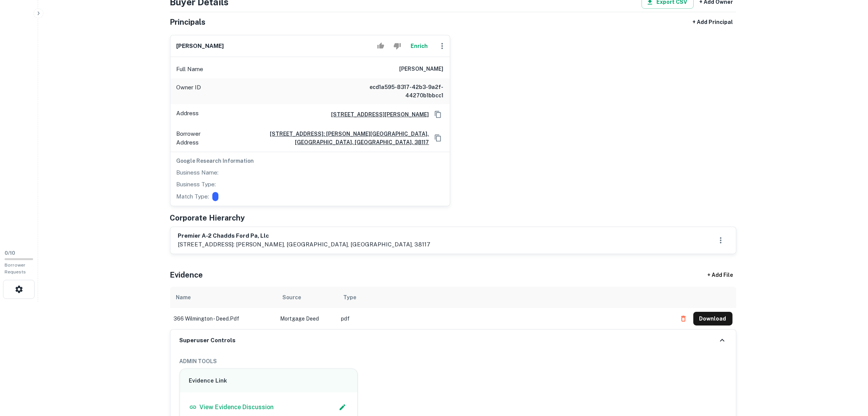 The width and height of the screenshot is (868, 416). I want to click on button: Reject, so click(397, 46).